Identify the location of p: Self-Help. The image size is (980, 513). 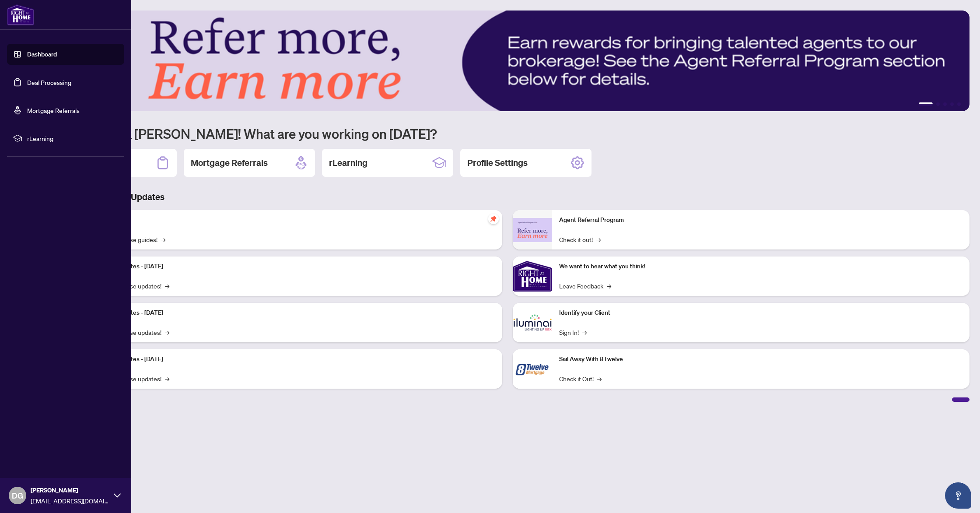
(294, 220).